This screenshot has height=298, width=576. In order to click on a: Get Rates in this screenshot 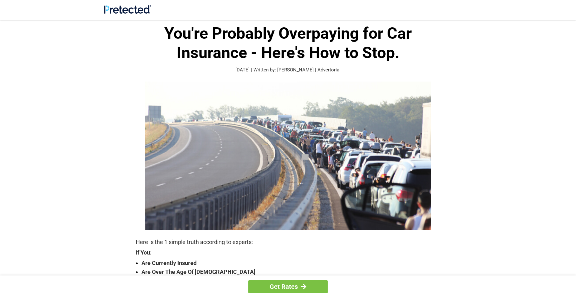, I will do `click(288, 286)`.